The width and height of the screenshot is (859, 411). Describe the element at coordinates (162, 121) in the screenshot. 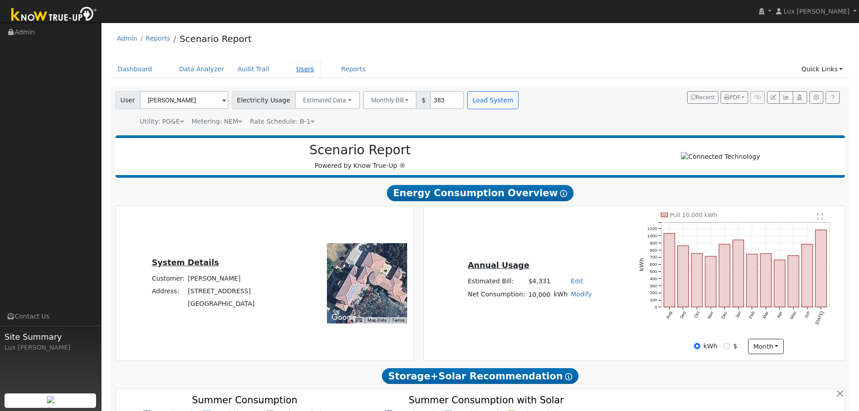

I see `div: Utility: PG&E` at that location.